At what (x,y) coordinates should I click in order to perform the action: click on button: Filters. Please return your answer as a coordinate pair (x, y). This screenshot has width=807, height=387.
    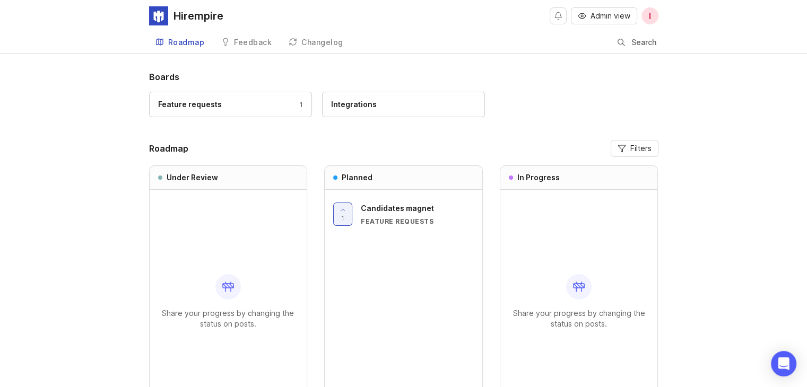
    Looking at the image, I should click on (635, 149).